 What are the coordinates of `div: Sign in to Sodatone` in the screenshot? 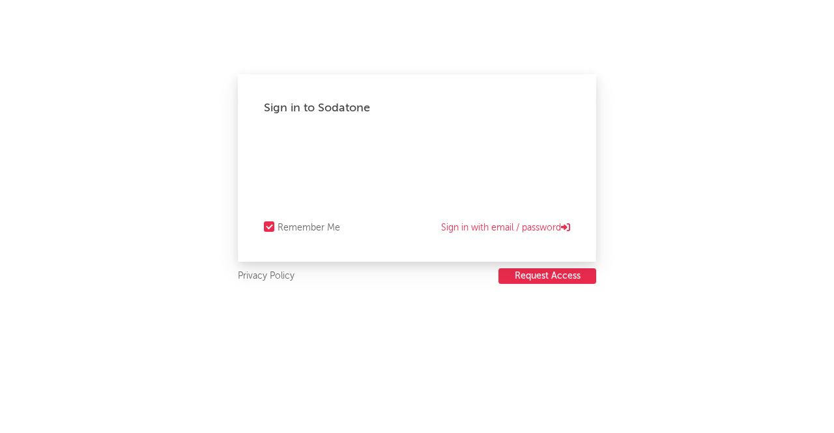 It's located at (417, 108).